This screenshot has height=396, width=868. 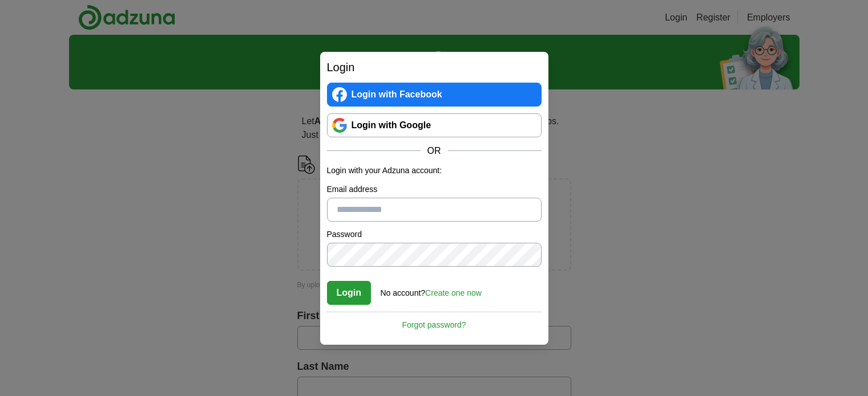 I want to click on p: Login with your Adzuna account:, so click(x=434, y=171).